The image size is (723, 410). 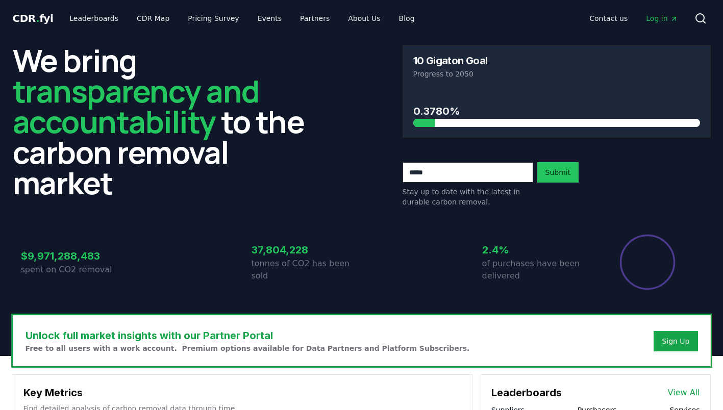 What do you see at coordinates (307, 270) in the screenshot?
I see `p: tonnes of CO2 has been sold` at bounding box center [307, 270].